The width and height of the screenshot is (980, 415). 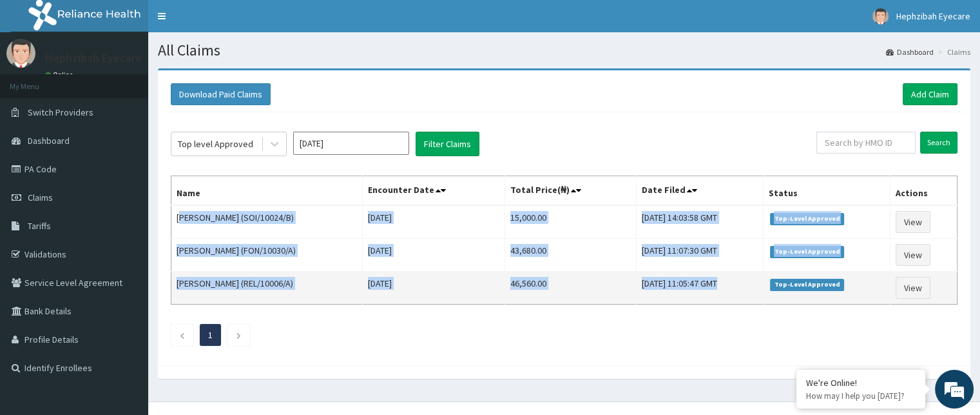 I want to click on th: Total Price(₦), so click(x=570, y=191).